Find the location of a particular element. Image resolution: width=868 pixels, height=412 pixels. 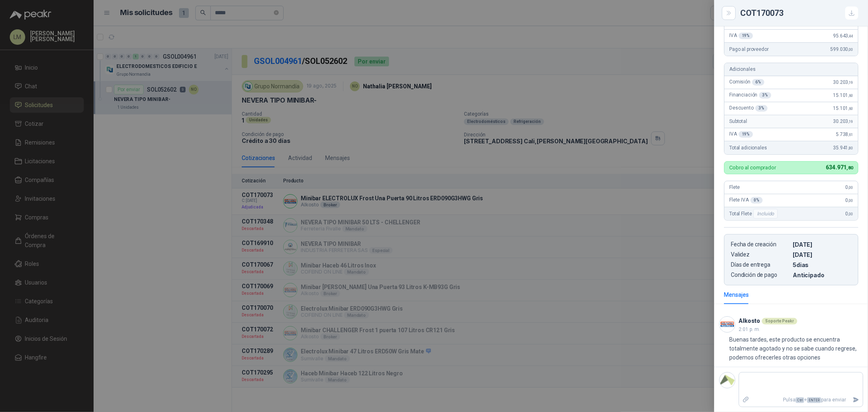

span: ENTER is located at coordinates (813, 400).